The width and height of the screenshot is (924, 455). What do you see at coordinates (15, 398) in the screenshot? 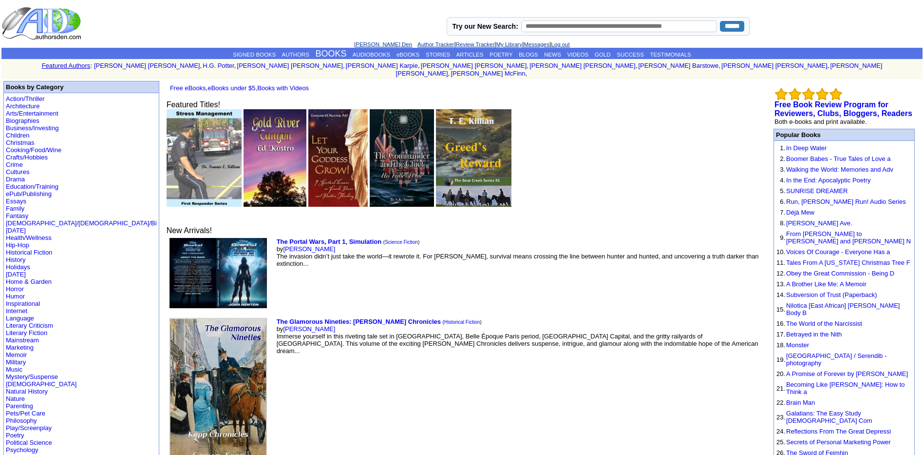
I see `a: Nature` at bounding box center [15, 398].